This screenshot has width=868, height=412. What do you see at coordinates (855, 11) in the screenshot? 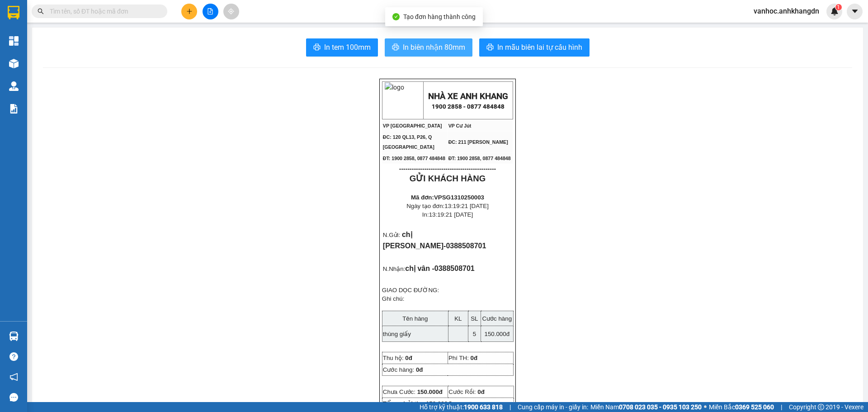
I see `button: caret-down` at bounding box center [855, 11].